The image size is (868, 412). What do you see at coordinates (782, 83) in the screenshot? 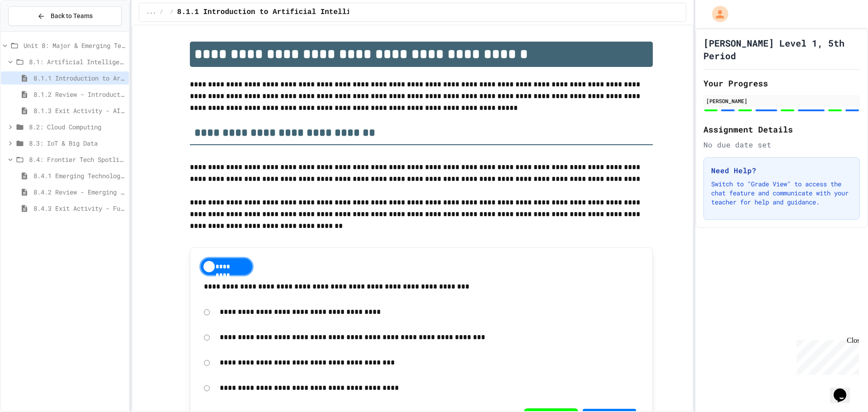
I see `h2: Your Progress` at bounding box center [782, 83].